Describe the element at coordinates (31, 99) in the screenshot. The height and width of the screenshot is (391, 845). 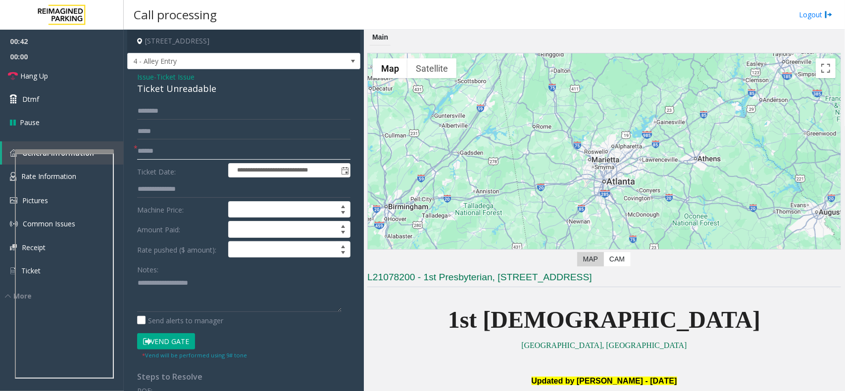
I see `span: Dtmf` at that location.